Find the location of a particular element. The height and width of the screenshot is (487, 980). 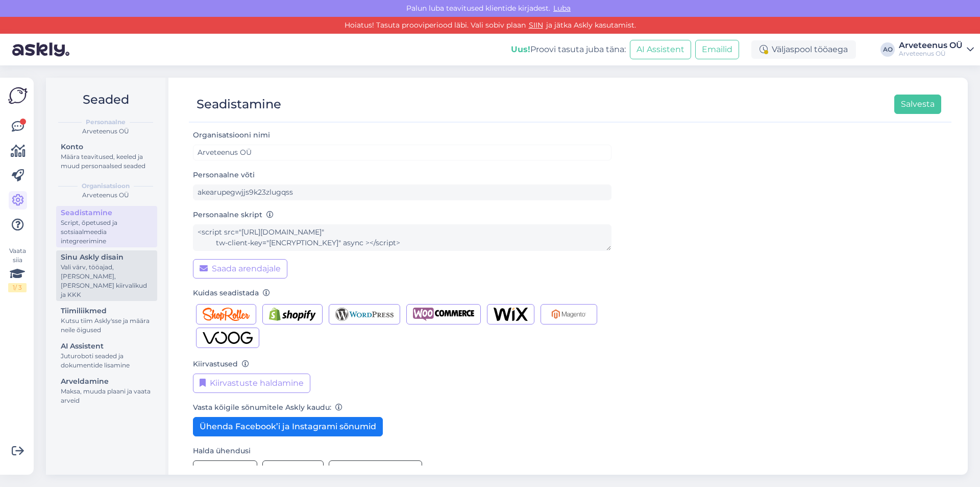

a: SeadistamineScript, õpetused ja sotsiaalmeedia integreerimine is located at coordinates (107, 226).